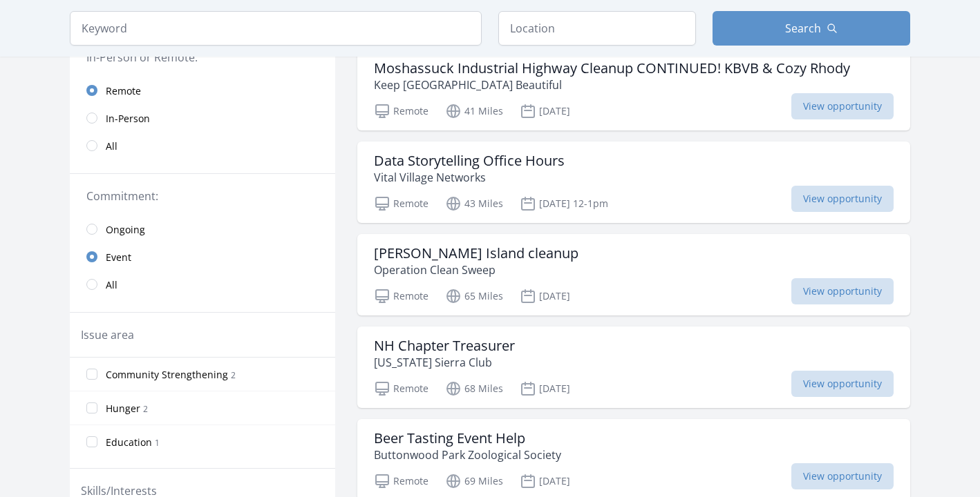 The width and height of the screenshot is (980, 497). I want to click on h3: Moshassuck Industrial Highway Cleanup CONTINUED! KBVB & Cozy Rhody, so click(612, 68).